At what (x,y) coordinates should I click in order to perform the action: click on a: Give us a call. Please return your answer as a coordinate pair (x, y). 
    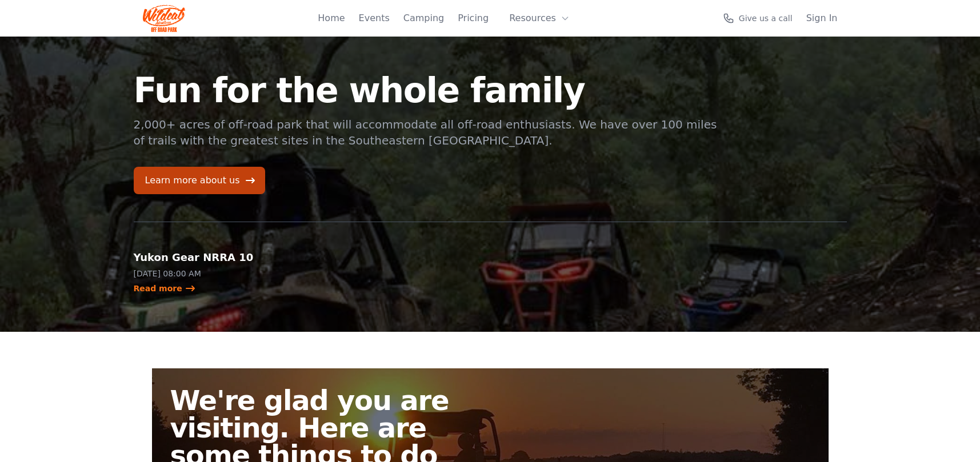
    Looking at the image, I should click on (758, 18).